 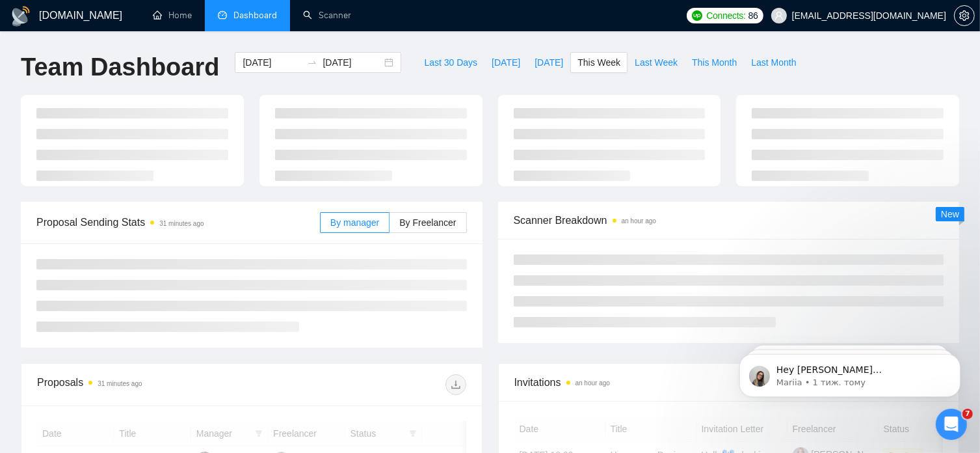 I want to click on input: Start date, so click(x=272, y=63).